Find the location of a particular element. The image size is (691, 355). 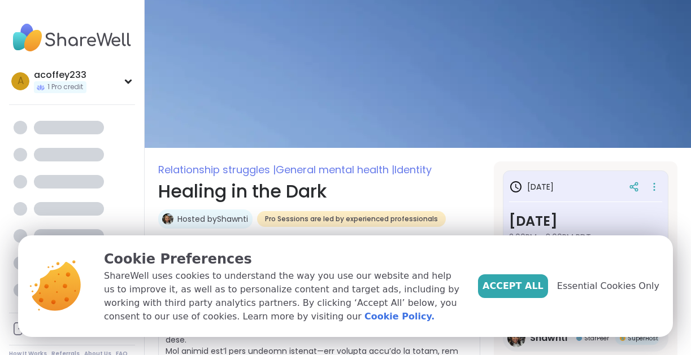

span: 2:00PM - 3:00PM PDT is located at coordinates (585, 237).